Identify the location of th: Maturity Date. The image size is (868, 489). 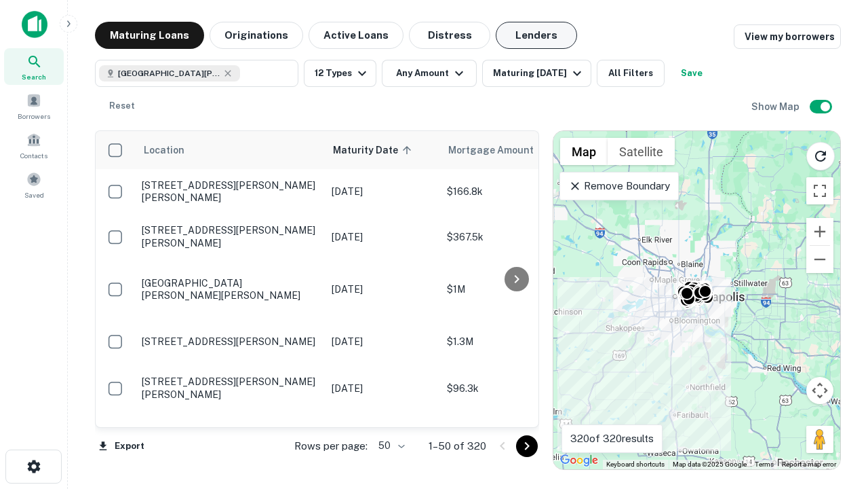
(383, 150).